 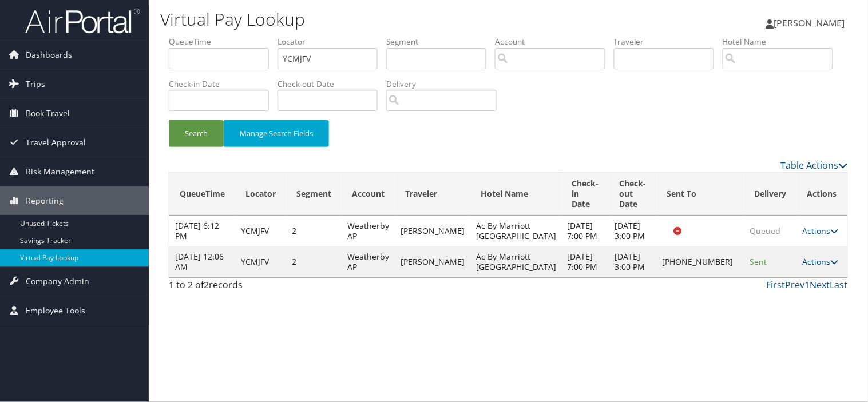 I want to click on label: Account, so click(x=554, y=42).